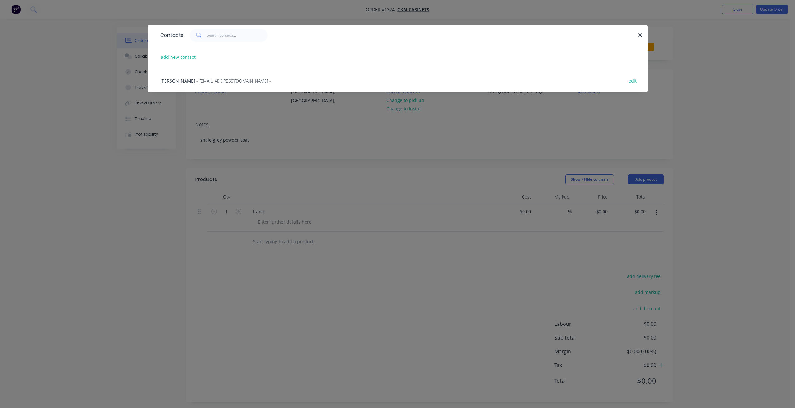  Describe the element at coordinates (170, 35) in the screenshot. I see `div: Contacts` at that location.